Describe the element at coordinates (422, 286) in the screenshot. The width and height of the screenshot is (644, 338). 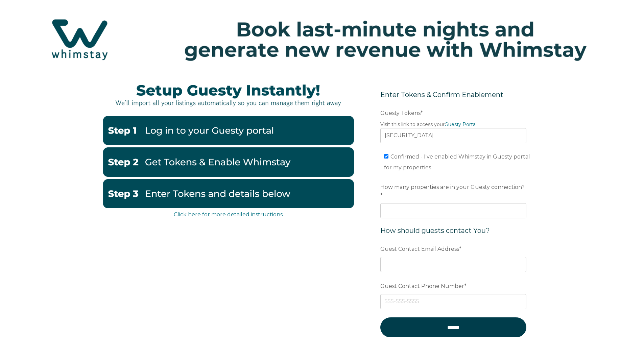
I see `span: Guest Contact Phone Number` at that location.